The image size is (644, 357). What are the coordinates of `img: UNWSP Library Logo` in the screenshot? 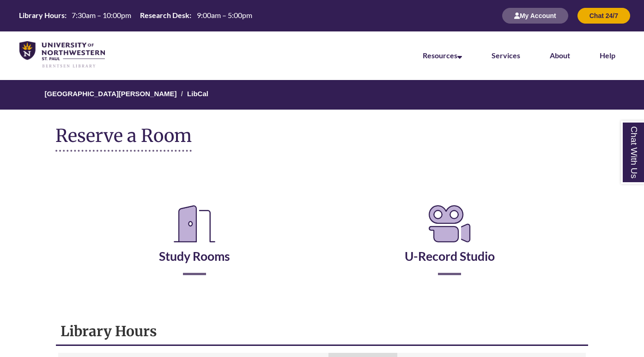 It's located at (62, 54).